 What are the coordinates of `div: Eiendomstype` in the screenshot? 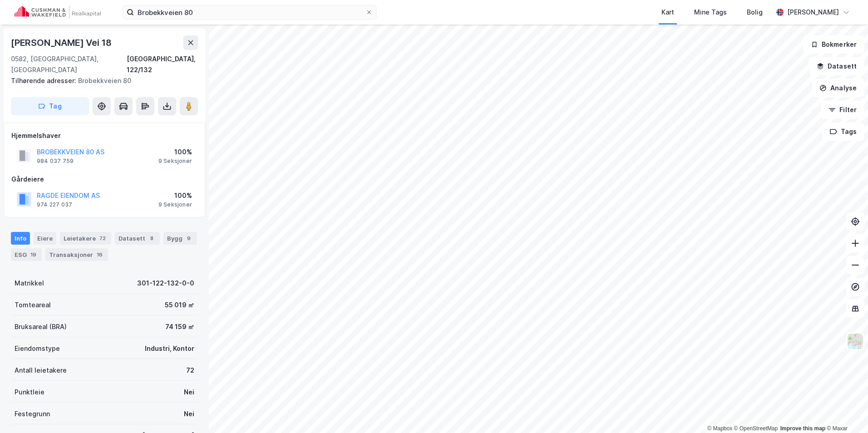 It's located at (37, 348).